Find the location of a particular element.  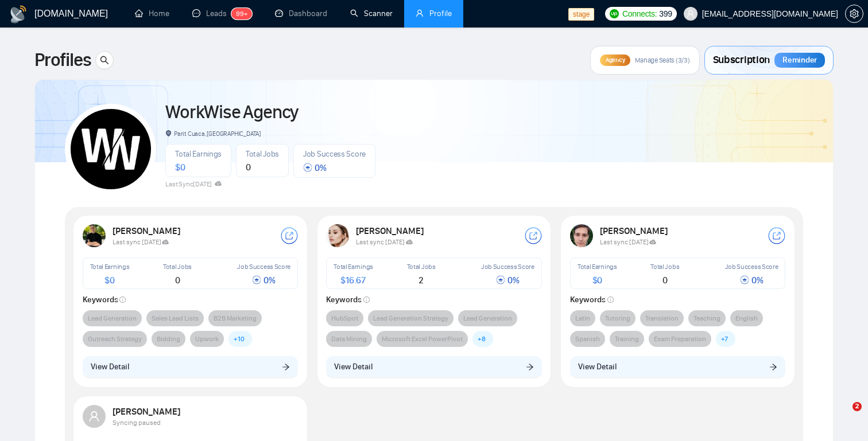

a: homeHome is located at coordinates (152, 13).